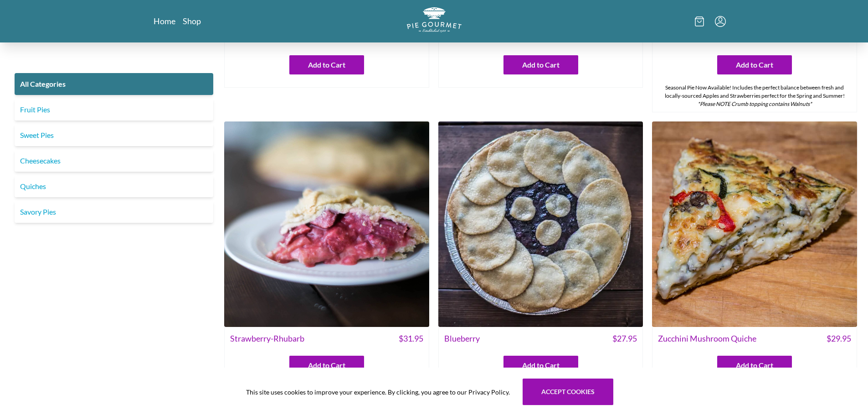  I want to click on span: $ 27.95, so click(625, 338).